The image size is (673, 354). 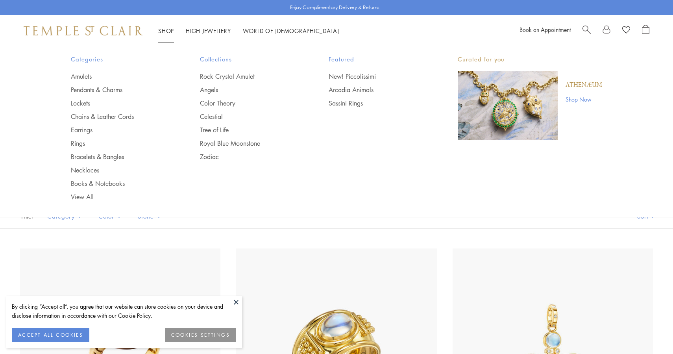 I want to click on a: Shop Now, so click(x=583, y=99).